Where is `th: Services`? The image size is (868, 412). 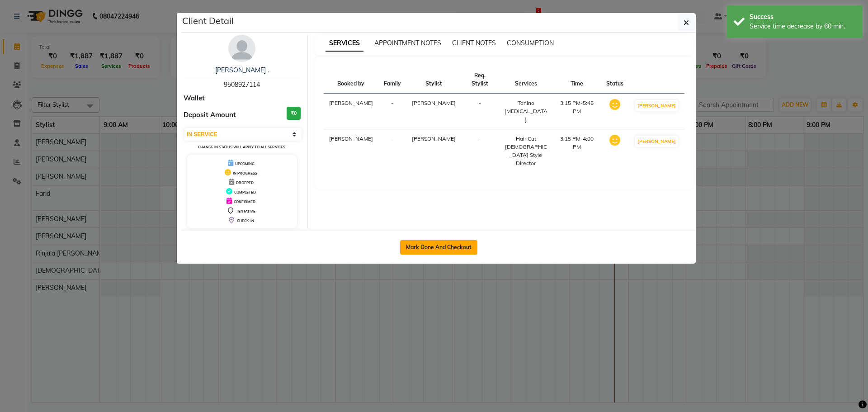 th: Services is located at coordinates (525, 80).